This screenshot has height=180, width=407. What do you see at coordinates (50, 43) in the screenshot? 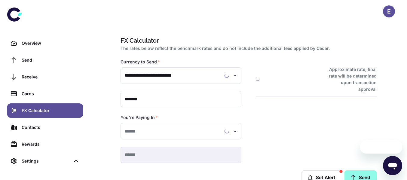
I see `div: Overview` at bounding box center [50, 43].